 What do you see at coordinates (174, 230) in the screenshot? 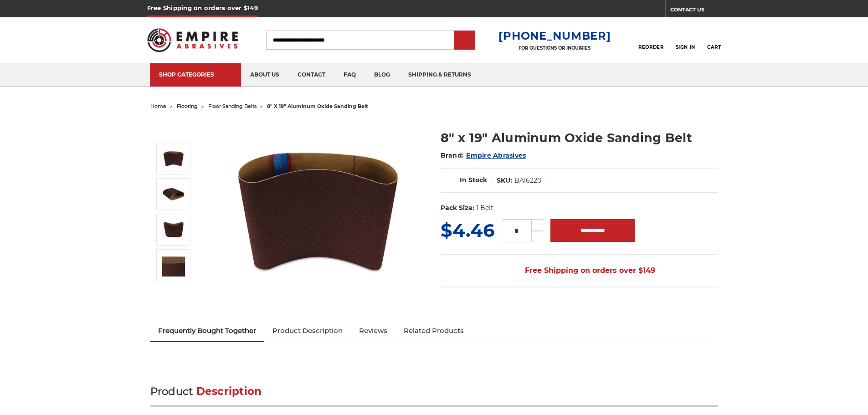
I see `img: 8" x 19" Drum Sander Belt` at bounding box center [174, 230].